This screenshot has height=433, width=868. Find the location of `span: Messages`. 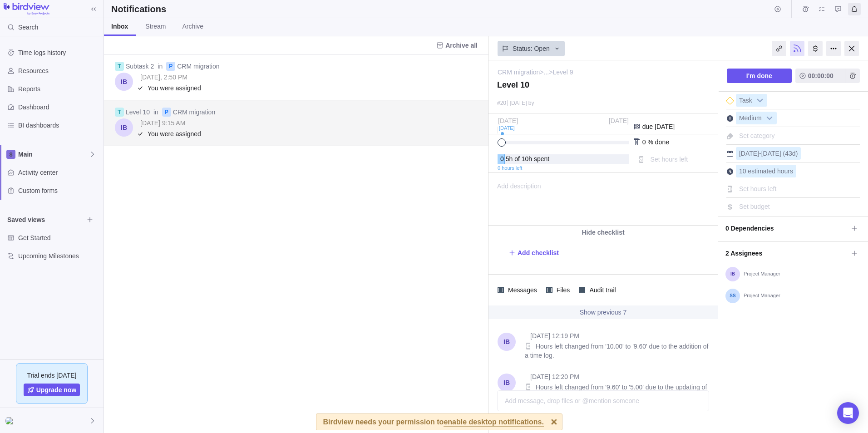

span: Messages is located at coordinates (521, 290).